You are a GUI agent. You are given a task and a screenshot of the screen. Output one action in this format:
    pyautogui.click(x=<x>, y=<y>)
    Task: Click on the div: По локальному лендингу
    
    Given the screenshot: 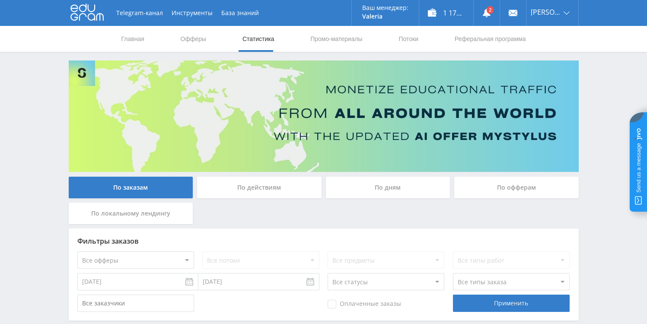 What is the action you would take?
    pyautogui.click(x=131, y=213)
    